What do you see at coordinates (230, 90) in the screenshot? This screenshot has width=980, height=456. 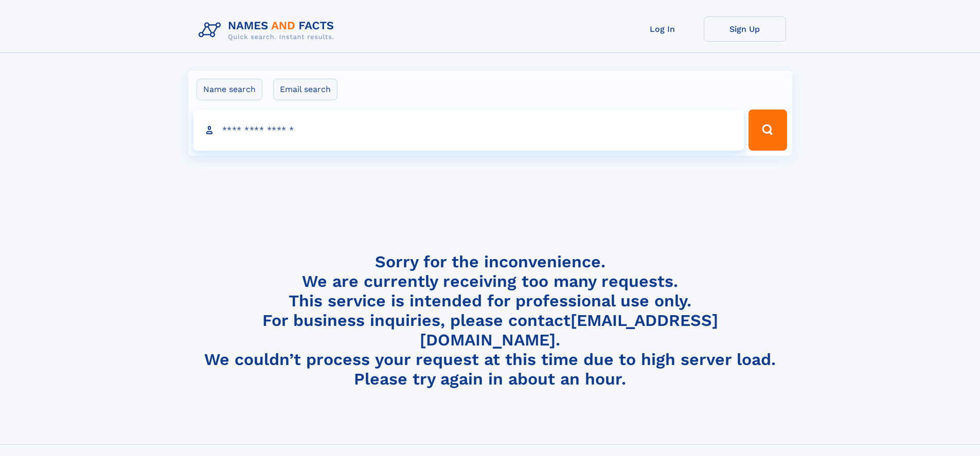 I see `label: Name search` at bounding box center [230, 90].